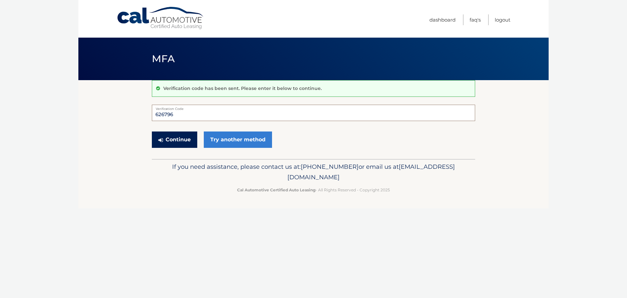  What do you see at coordinates (276, 190) in the screenshot?
I see `strong: Cal Automotive Certified Auto Leasing` at bounding box center [276, 190].